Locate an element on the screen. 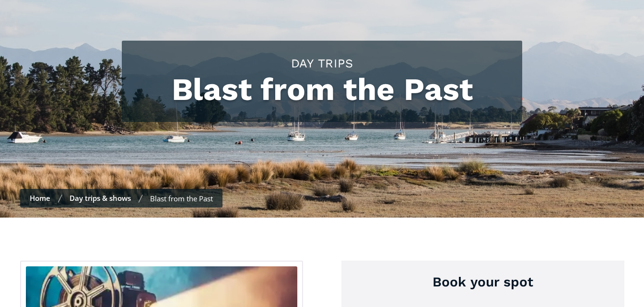 The height and width of the screenshot is (307, 644). div: Blast from the Past is located at coordinates (181, 199).